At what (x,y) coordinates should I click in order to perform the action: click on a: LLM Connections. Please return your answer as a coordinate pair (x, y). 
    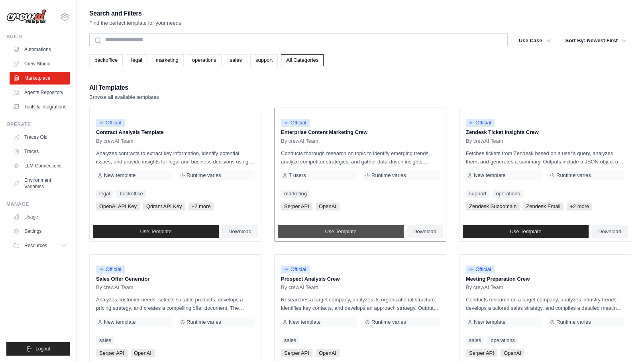
    Looking at the image, I should click on (39, 166).